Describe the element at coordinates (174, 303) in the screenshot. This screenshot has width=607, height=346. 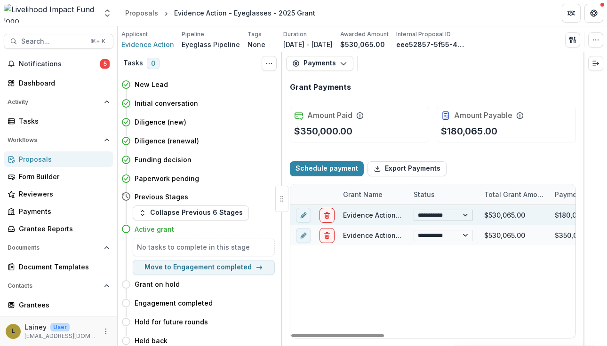
I see `h4: Engagement completed` at that location.